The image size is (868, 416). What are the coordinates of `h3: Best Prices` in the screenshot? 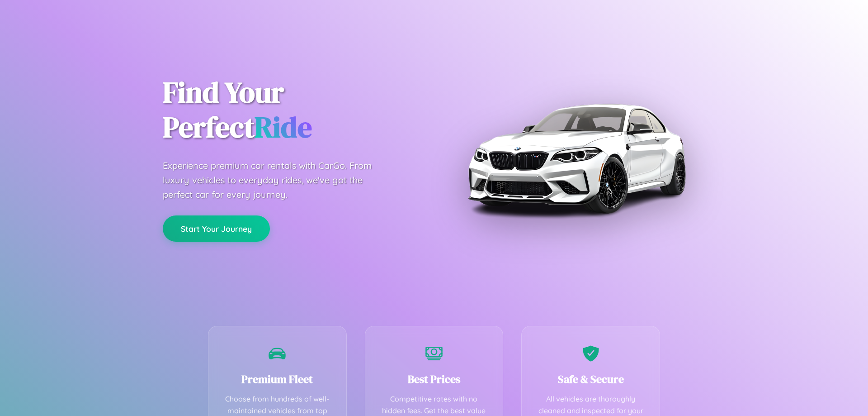 It's located at (434, 379).